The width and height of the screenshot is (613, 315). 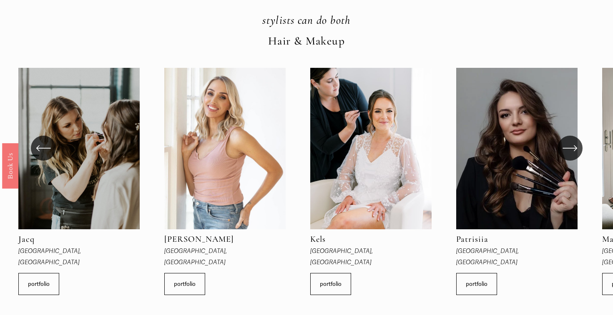 What do you see at coordinates (306, 41) in the screenshot?
I see `p: Hair & Makeup` at bounding box center [306, 41].